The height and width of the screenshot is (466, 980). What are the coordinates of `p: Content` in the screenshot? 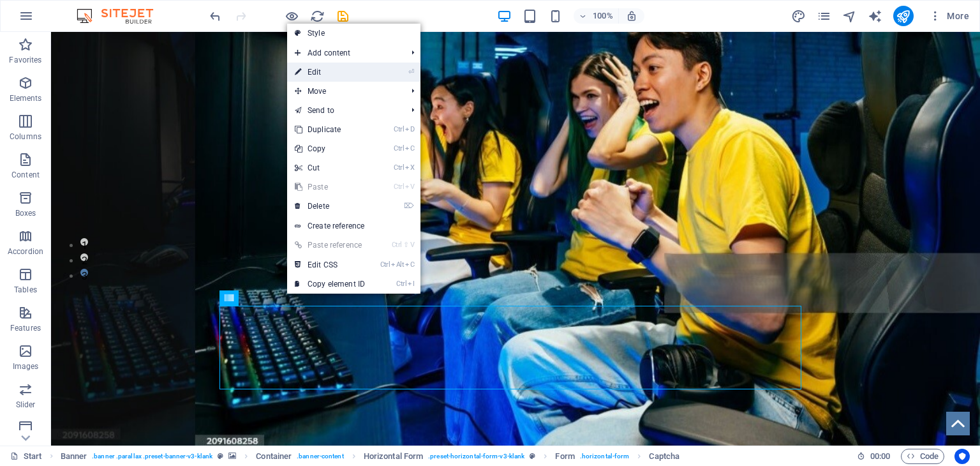 It's located at (26, 175).